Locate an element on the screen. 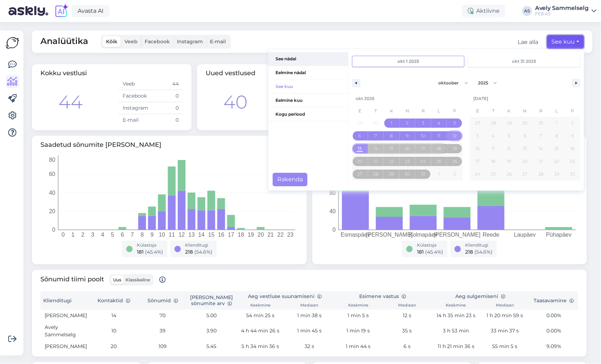  span: Veeb is located at coordinates (131, 41).